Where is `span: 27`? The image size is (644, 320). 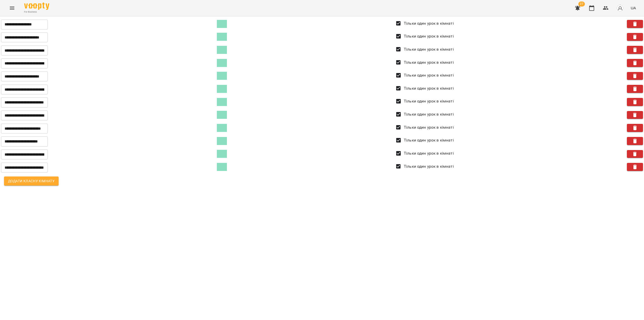 span: 27 is located at coordinates (582, 4).